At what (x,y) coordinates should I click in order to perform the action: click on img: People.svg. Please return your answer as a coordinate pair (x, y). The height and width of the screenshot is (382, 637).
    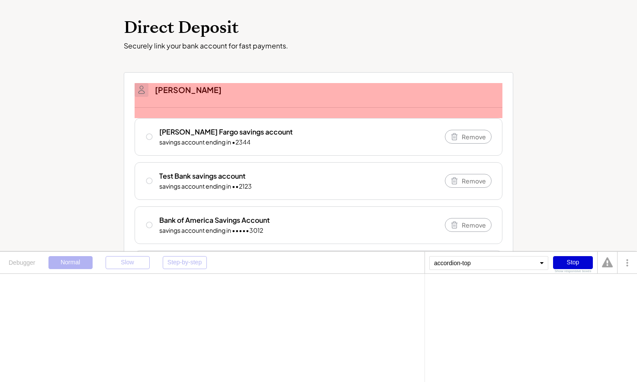
    Looking at the image, I should click on (142, 90).